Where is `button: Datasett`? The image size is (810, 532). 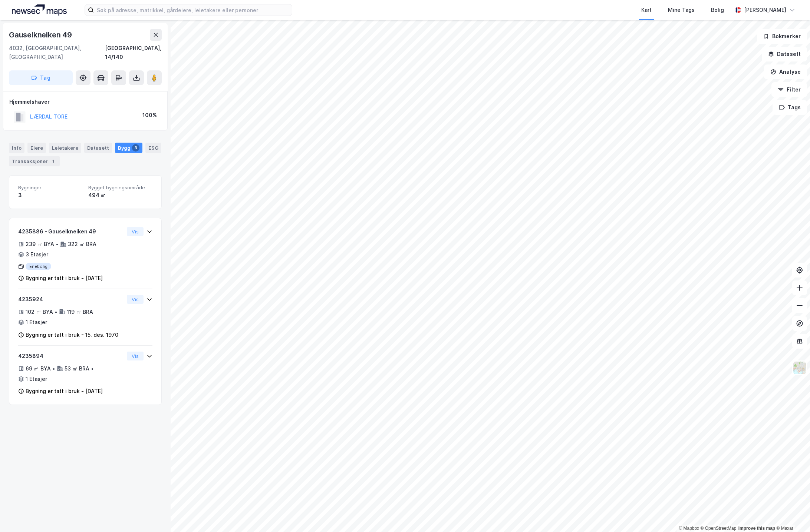
button: Datasett is located at coordinates (784, 54).